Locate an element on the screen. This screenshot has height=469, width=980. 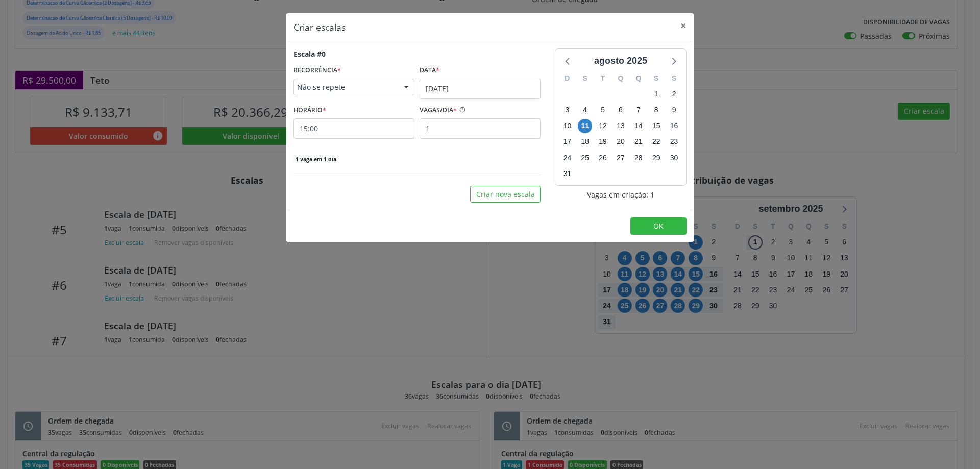
span: sexta-feira, 22 de agosto de 2025 is located at coordinates (656, 142).